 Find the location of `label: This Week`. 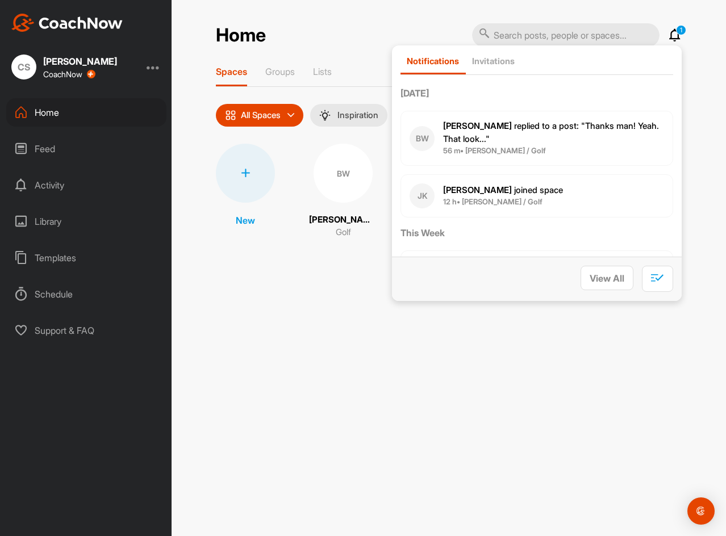

label: This Week is located at coordinates (537, 233).